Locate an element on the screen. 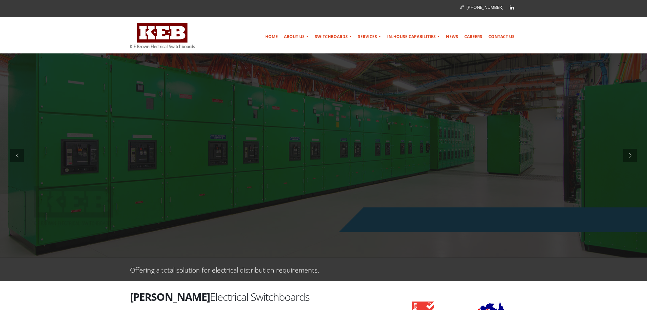 This screenshot has height=310, width=647. p: Offering a total solution for electrical distribution requirements. is located at coordinates (225, 269).